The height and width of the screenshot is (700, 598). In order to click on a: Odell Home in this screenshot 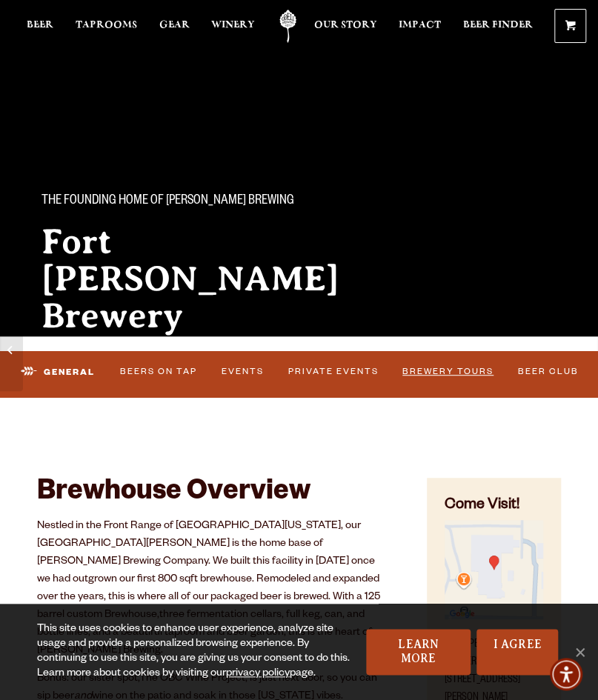, I will do `click(288, 26)`.